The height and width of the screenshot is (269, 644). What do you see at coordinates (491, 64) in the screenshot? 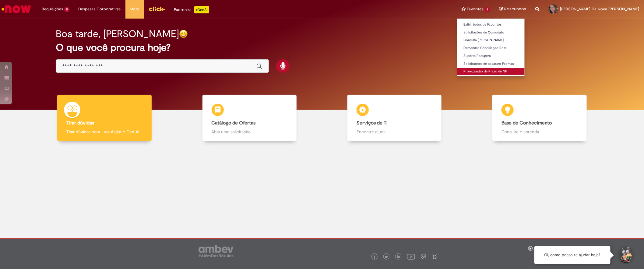
I see `a: Solicitações de cadastro Promax` at bounding box center [491, 64].